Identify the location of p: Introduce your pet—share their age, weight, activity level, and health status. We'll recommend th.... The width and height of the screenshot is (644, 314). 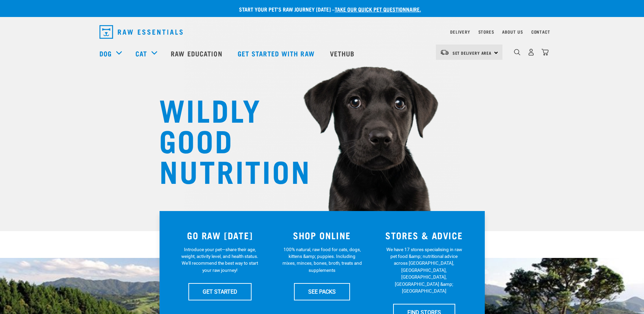
(220, 260).